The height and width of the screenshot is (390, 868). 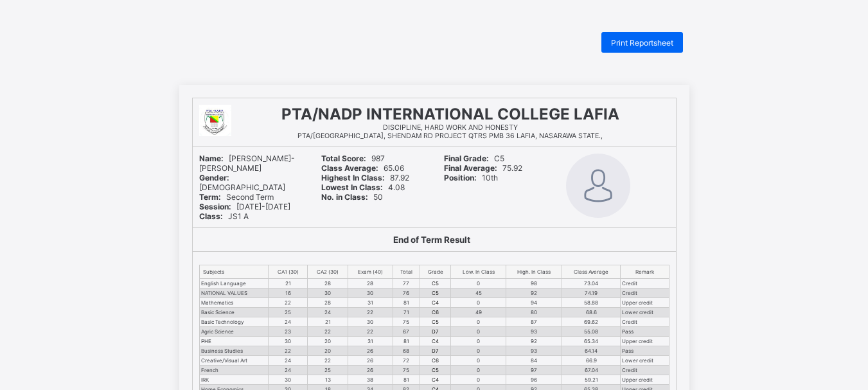 I want to click on span: C5, so click(x=474, y=158).